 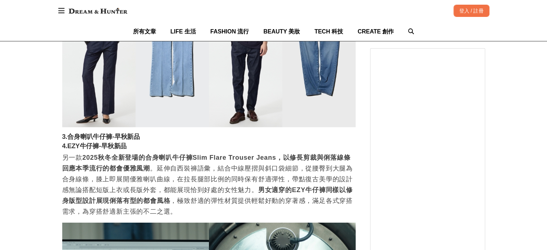 I want to click on a: 所有文章, so click(x=145, y=31).